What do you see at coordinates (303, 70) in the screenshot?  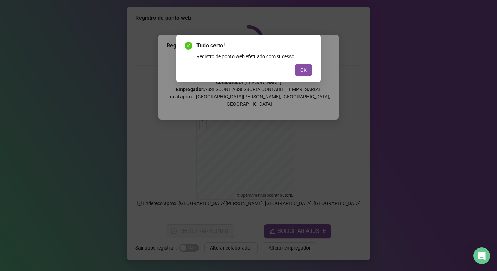 I see `span: OK` at bounding box center [303, 70].